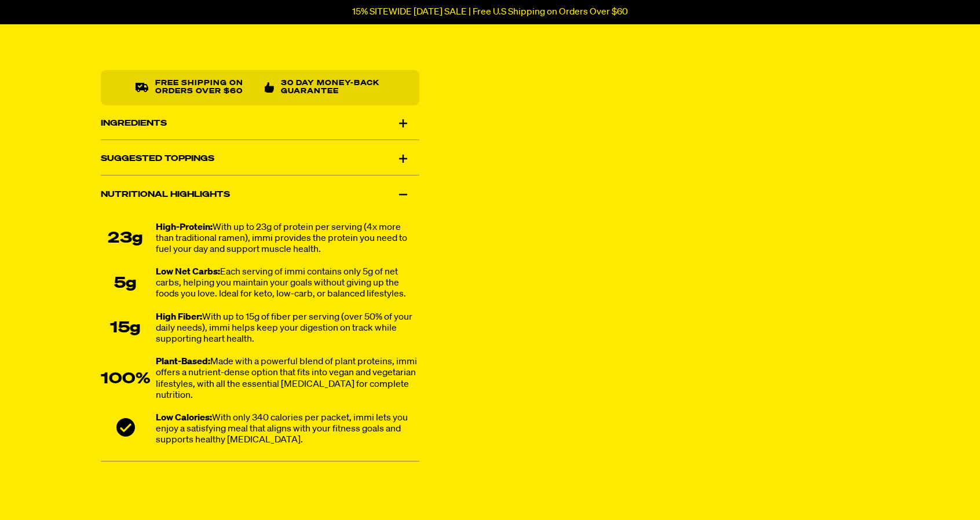  Describe the element at coordinates (332, 87) in the screenshot. I see `p: 30 Day Money-Back Guarantee` at that location.